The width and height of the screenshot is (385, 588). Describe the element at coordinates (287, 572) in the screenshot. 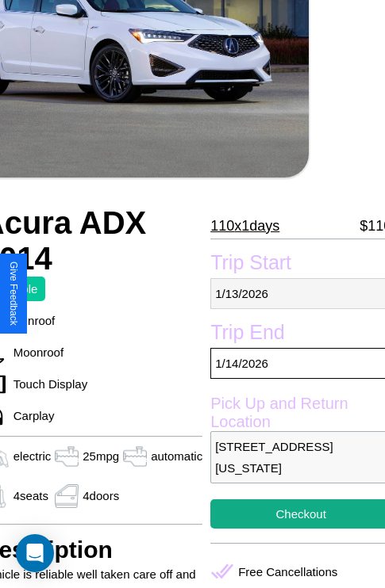

I see `p: Free Cancellations` at that location.